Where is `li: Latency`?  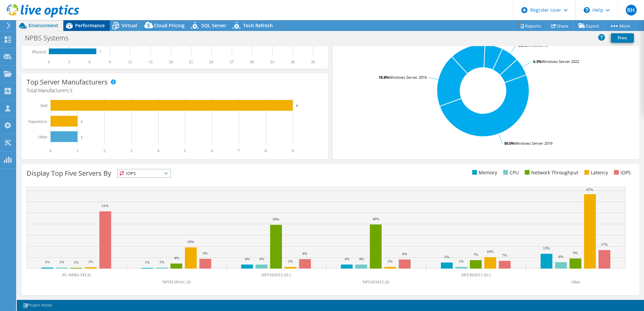
li: Latency is located at coordinates (595, 173).